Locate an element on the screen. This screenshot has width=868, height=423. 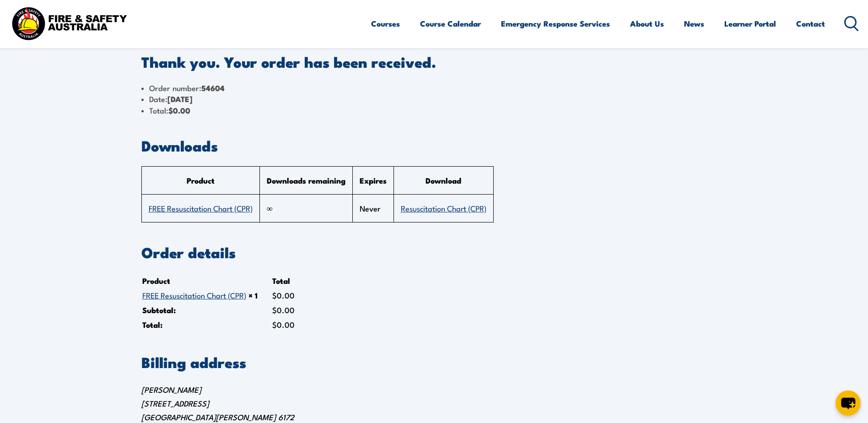
th: Total is located at coordinates (290, 280).